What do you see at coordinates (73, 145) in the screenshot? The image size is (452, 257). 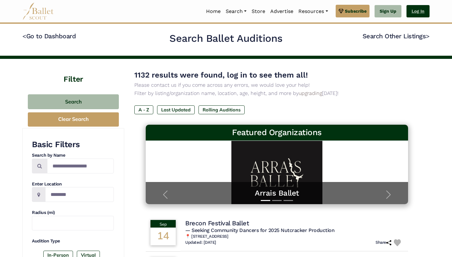 I see `h3: Basic Filters` at bounding box center [73, 145].